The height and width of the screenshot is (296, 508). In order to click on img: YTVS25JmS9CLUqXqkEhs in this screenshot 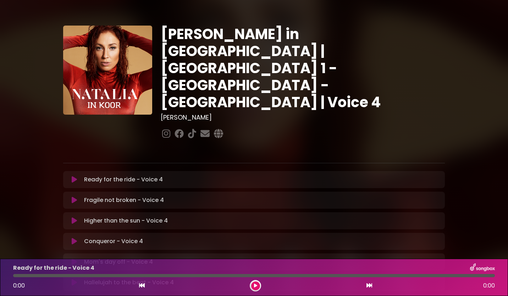, I will do `click(107, 70)`.